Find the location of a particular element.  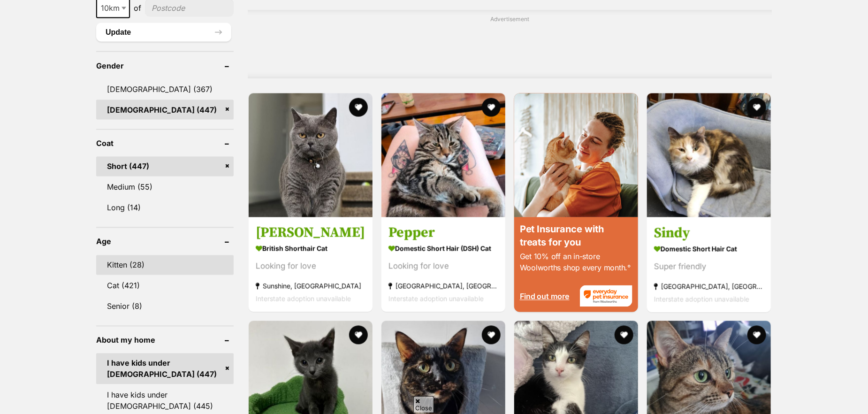

header: Gender is located at coordinates (165, 66).